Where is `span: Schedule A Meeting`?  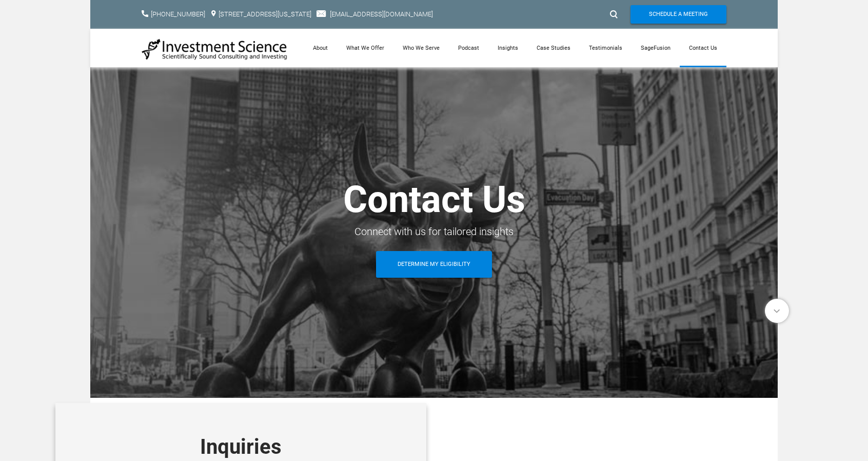 span: Schedule A Meeting is located at coordinates (678, 14).